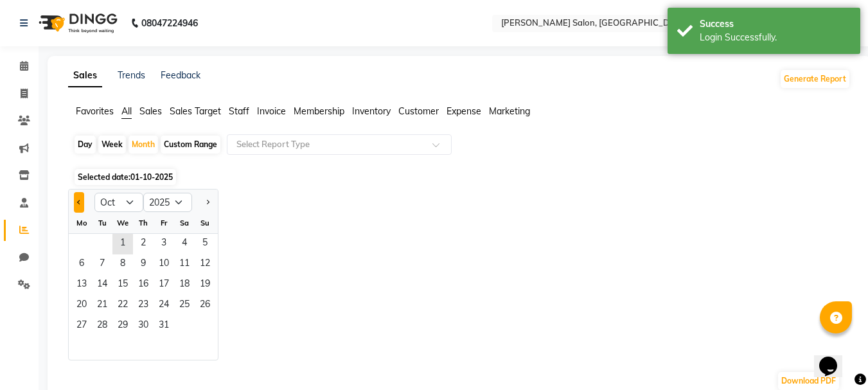 This screenshot has height=390, width=868. I want to click on div: Wednesday, October 22, 2025, so click(123, 306).